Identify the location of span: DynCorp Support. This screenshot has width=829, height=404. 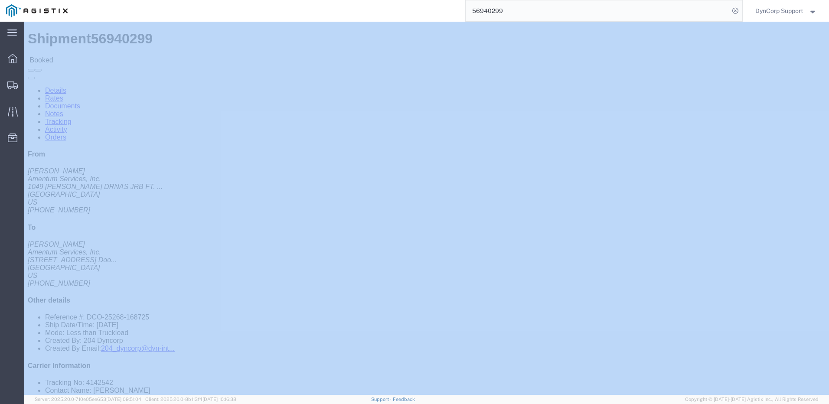
(780, 11).